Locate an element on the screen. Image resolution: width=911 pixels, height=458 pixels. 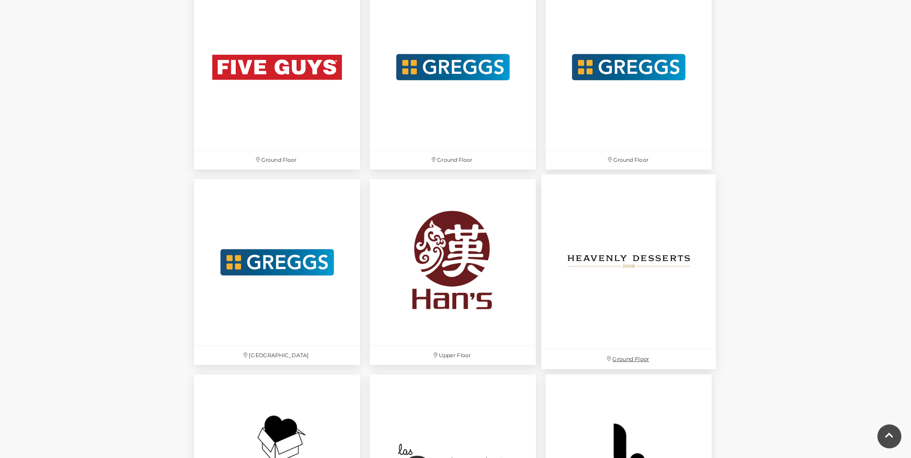
a: Upper Floor is located at coordinates (453, 272).